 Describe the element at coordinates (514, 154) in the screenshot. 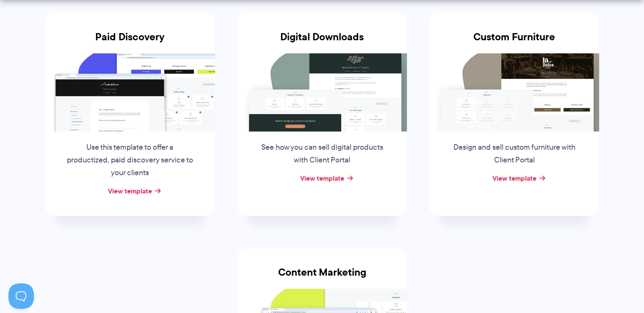

I see `p: Design and sell custom furniture with Client Portal` at that location.